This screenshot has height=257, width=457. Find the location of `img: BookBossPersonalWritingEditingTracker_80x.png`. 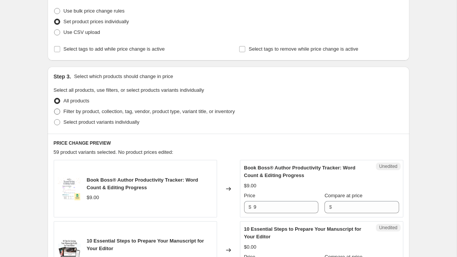

img: BookBossPersonalWritingEditingTracker_80x.png is located at coordinates (69, 189).